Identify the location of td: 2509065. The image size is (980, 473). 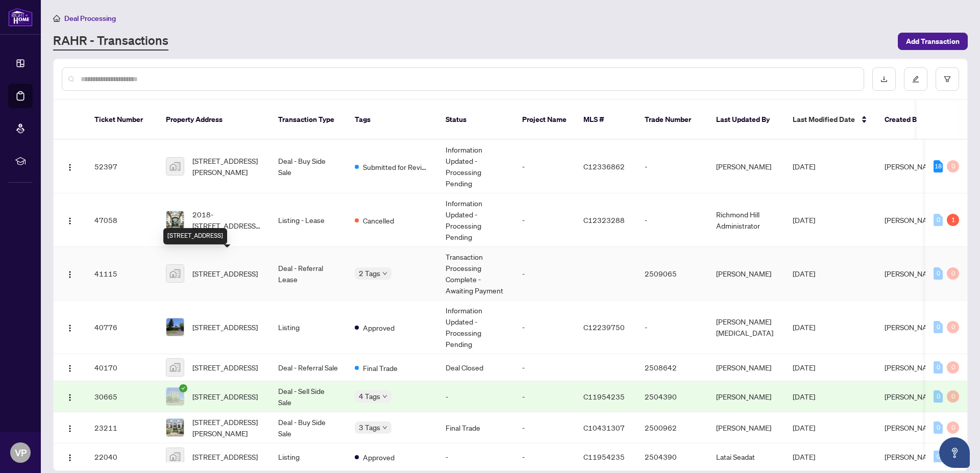
(672, 274).